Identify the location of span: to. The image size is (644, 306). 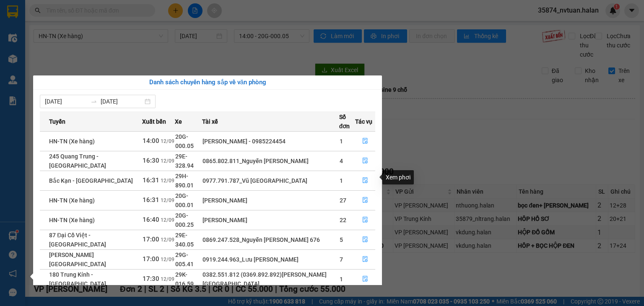
(94, 102).